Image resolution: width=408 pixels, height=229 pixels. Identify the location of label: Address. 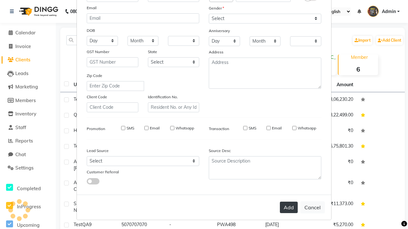
(216, 52).